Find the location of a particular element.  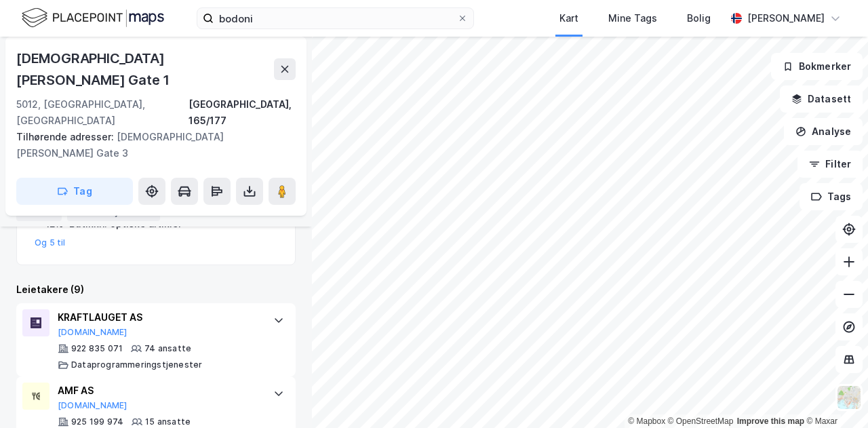

div: AMF AS is located at coordinates (159, 390).